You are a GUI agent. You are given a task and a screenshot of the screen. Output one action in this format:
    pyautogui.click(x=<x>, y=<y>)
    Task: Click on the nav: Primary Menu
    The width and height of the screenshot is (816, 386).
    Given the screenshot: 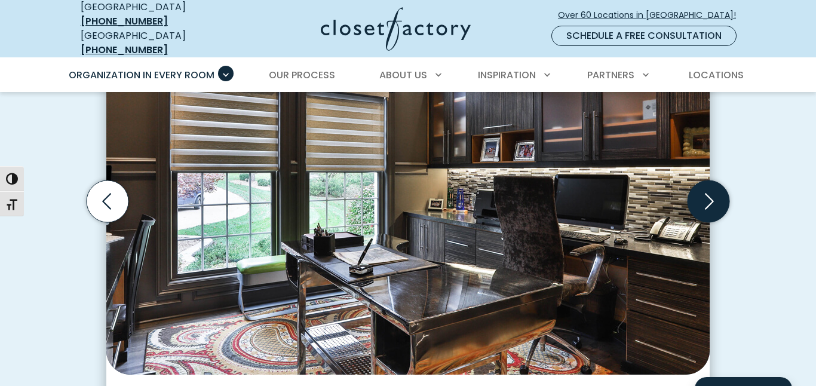 What is the action you would take?
    pyautogui.click(x=408, y=75)
    